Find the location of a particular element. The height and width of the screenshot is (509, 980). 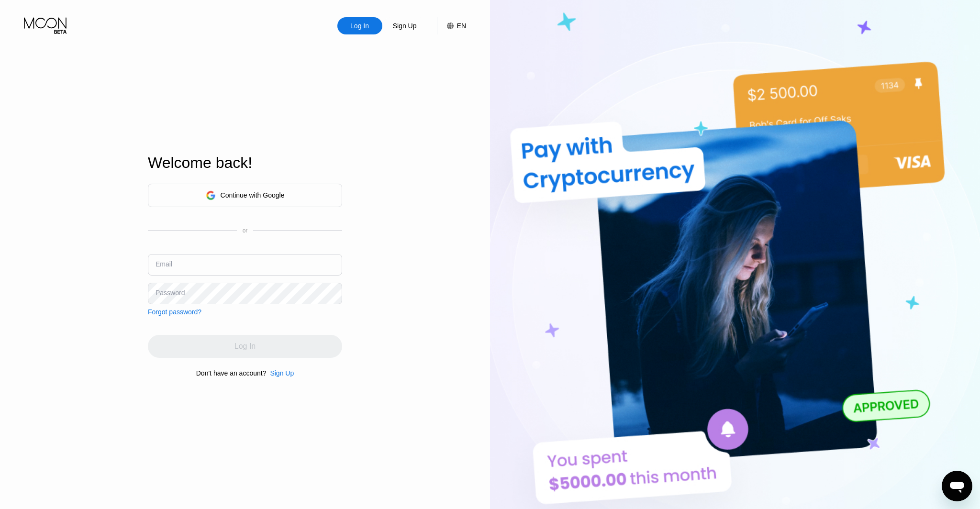

div: Don't have an account? is located at coordinates (231, 373).